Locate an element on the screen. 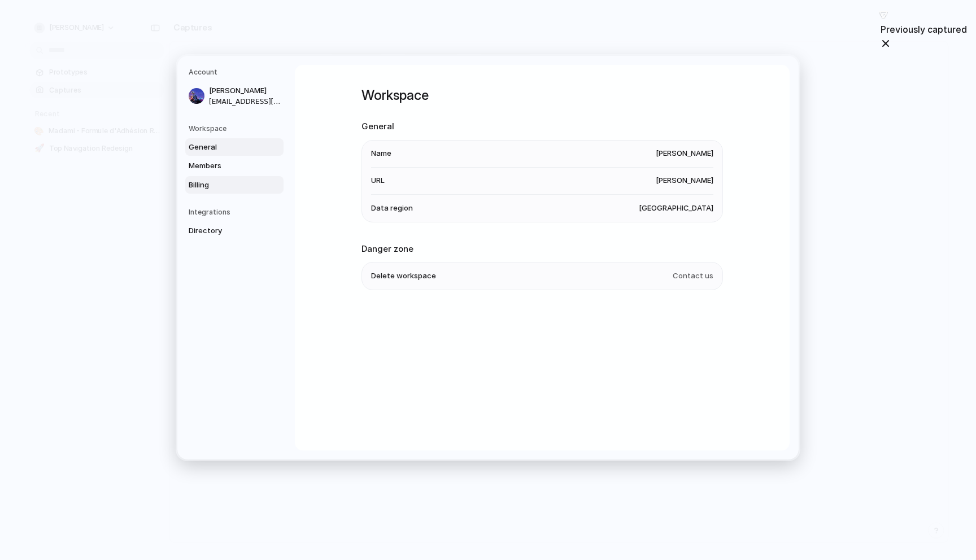 The width and height of the screenshot is (976, 560). h5: Workspace is located at coordinates (236, 128).